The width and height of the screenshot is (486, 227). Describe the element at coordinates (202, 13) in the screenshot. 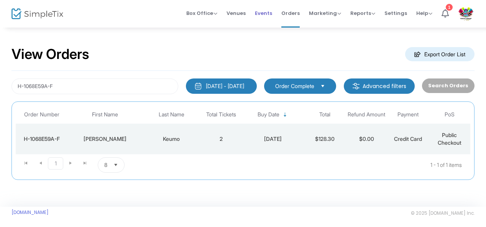

I see `span: Box Office` at that location.